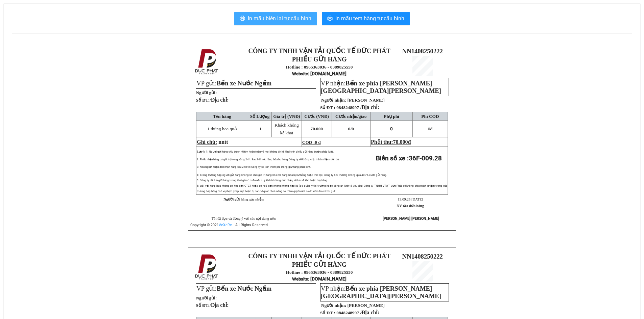  Describe the element at coordinates (207, 142) in the screenshot. I see `span: Ghi chú:` at that location.